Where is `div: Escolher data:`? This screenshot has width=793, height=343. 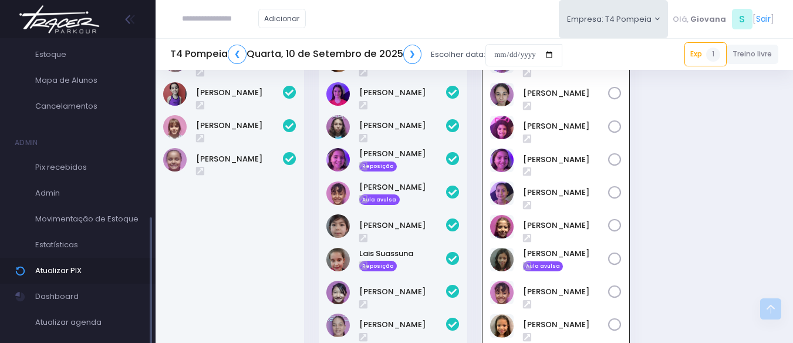 div: Escolher data: is located at coordinates (366, 55).